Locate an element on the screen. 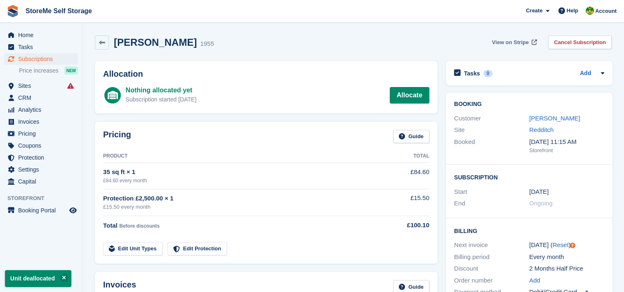  h2: Pricing is located at coordinates (117, 136).